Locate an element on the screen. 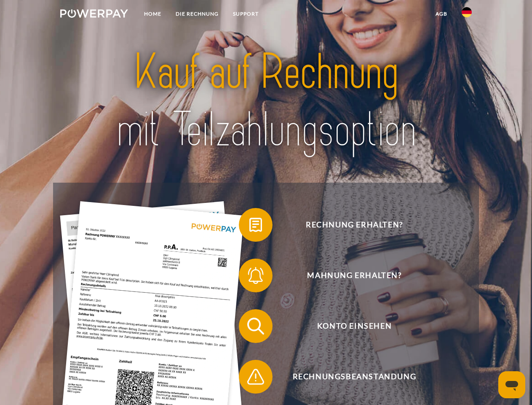 Image resolution: width=532 pixels, height=405 pixels. button: Konto einsehen is located at coordinates (348, 326).